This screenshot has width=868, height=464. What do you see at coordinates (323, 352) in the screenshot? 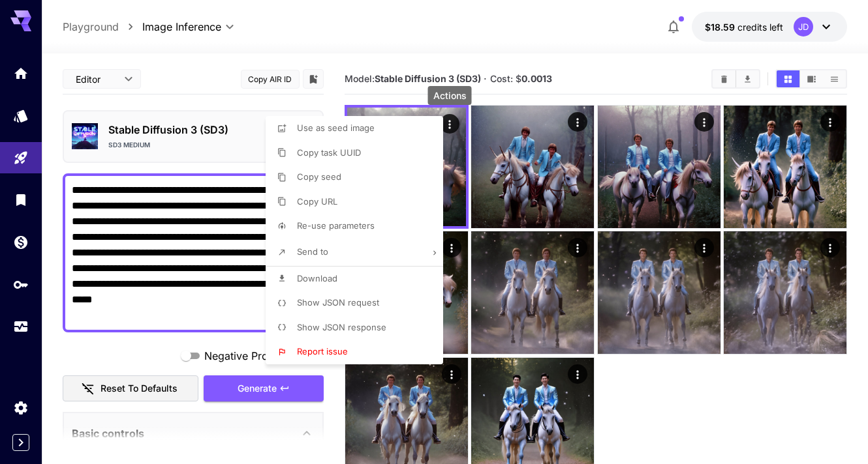
I see `span: Report issue` at bounding box center [323, 352].